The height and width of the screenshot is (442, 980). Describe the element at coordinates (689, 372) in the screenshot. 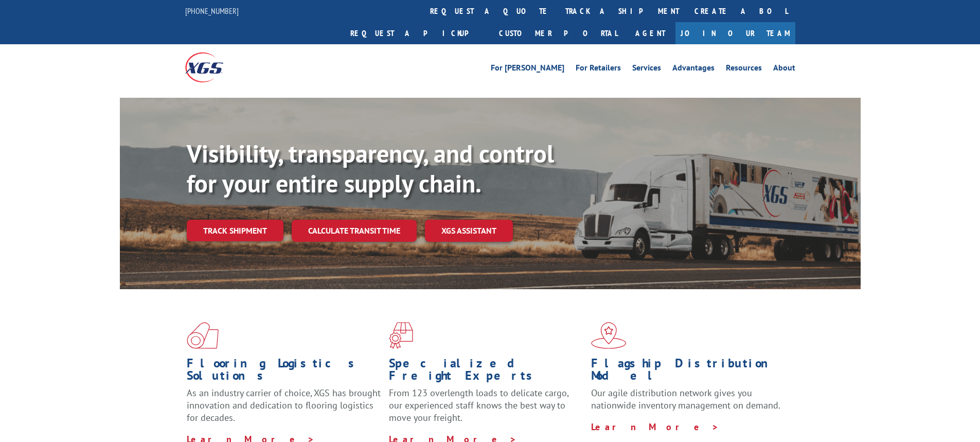

I see `h1: Flagship Distribution Model` at that location.